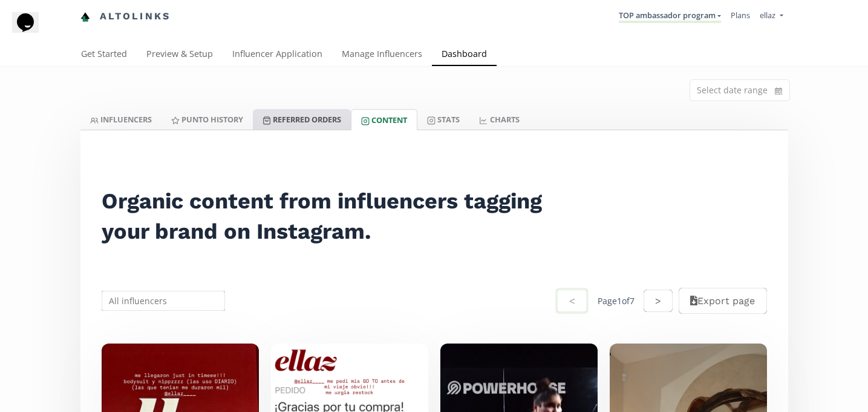 This screenshot has width=868, height=412. I want to click on span: ellaz, so click(768, 15).